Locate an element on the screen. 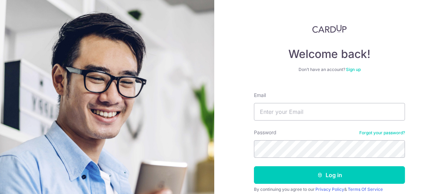 The image size is (445, 194). label: Password is located at coordinates (265, 133).